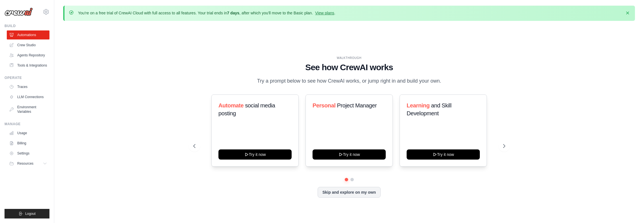 The image size is (644, 223). What do you see at coordinates (27, 78) in the screenshot?
I see `div: Operate` at bounding box center [27, 78].